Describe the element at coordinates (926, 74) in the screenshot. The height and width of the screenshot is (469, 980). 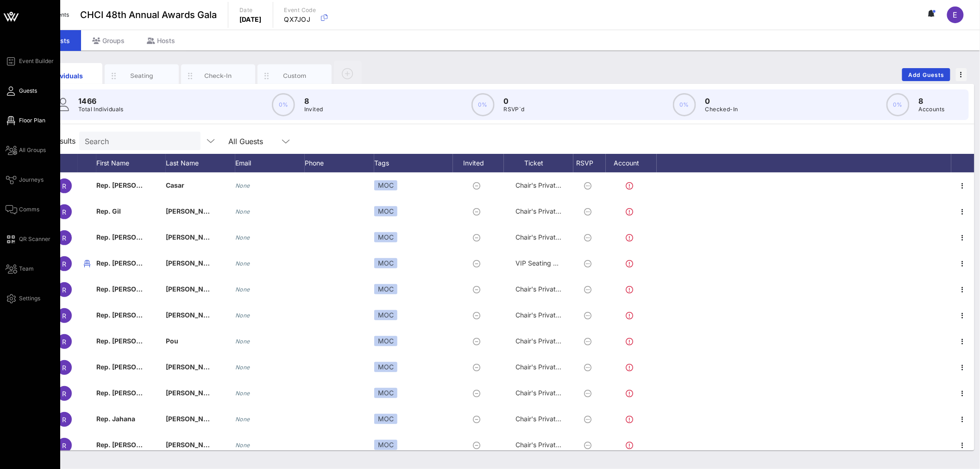
I see `button: Add Guests` at that location.